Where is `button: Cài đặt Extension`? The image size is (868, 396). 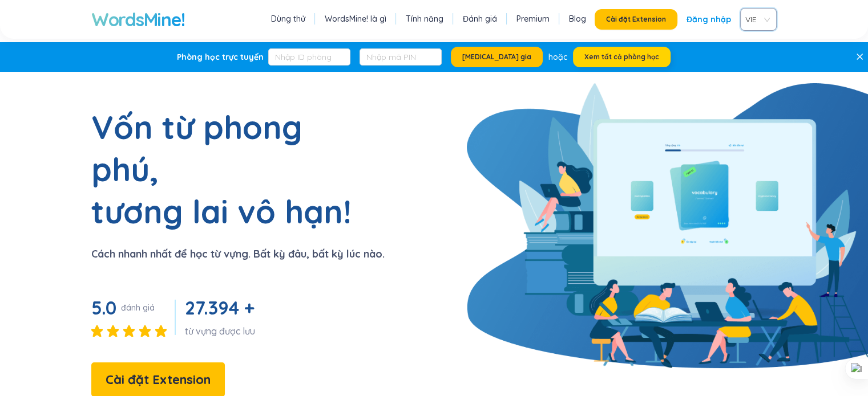 button: Cài đặt Extension is located at coordinates (636, 20).